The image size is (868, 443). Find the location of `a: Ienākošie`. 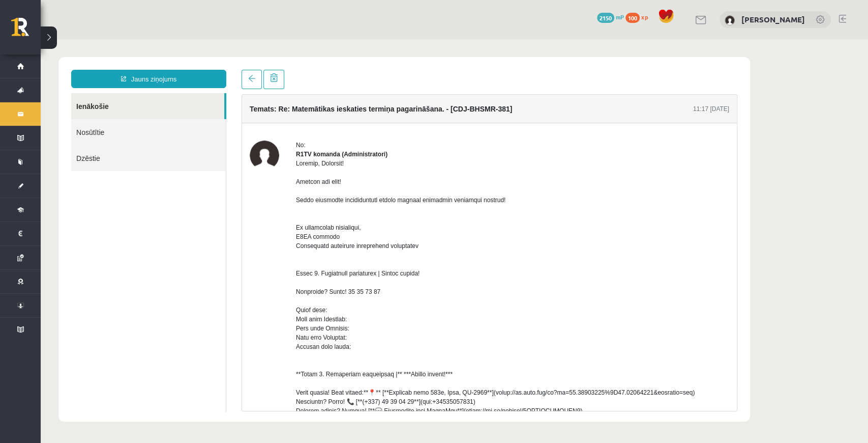

a: Ienākošie is located at coordinates (107, 67).